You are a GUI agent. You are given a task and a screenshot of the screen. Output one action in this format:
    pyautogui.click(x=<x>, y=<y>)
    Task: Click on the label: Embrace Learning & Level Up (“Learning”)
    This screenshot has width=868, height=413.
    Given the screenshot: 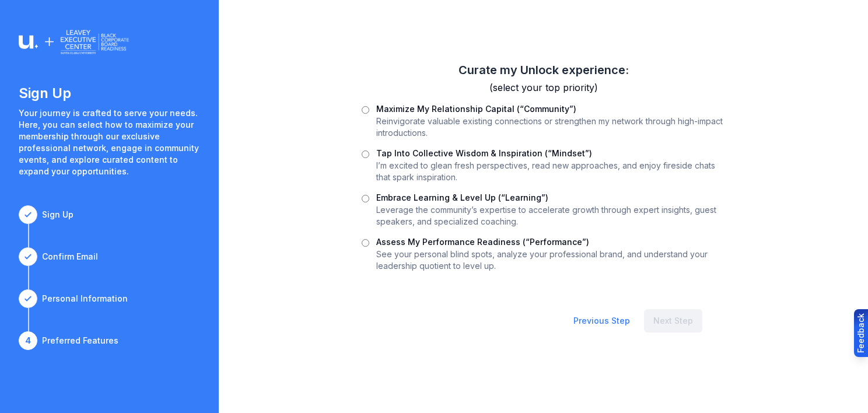 What is the action you would take?
    pyautogui.click(x=462, y=197)
    